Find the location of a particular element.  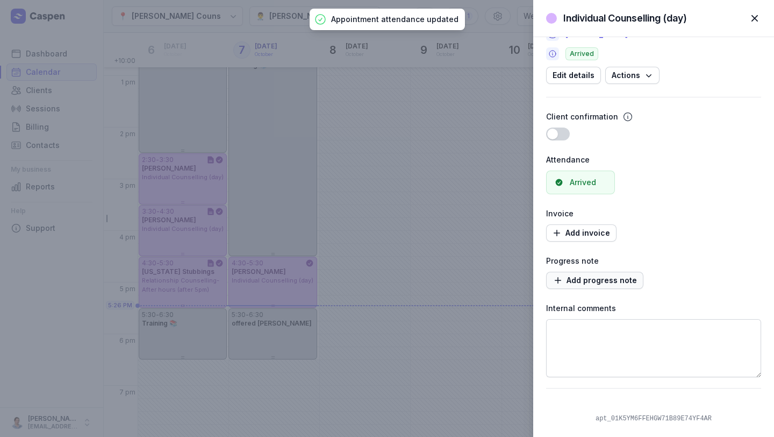

div: Client confirmation is located at coordinates (582, 117).